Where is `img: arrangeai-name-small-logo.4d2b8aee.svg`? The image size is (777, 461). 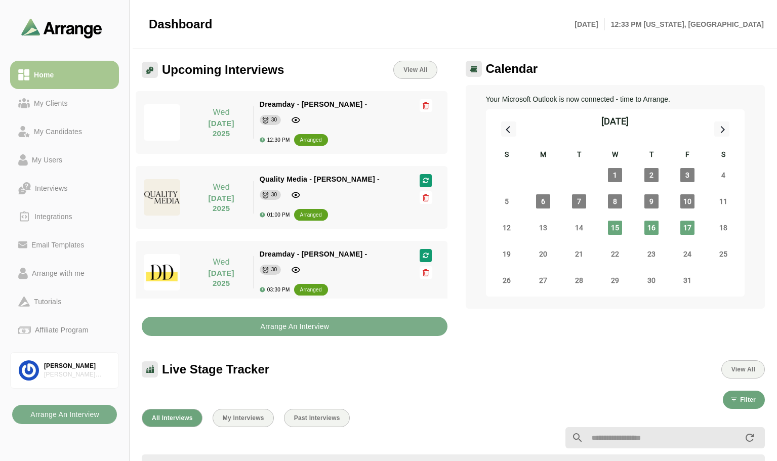
img: arrangeai-name-small-logo.4d2b8aee.svg is located at coordinates (62, 28).